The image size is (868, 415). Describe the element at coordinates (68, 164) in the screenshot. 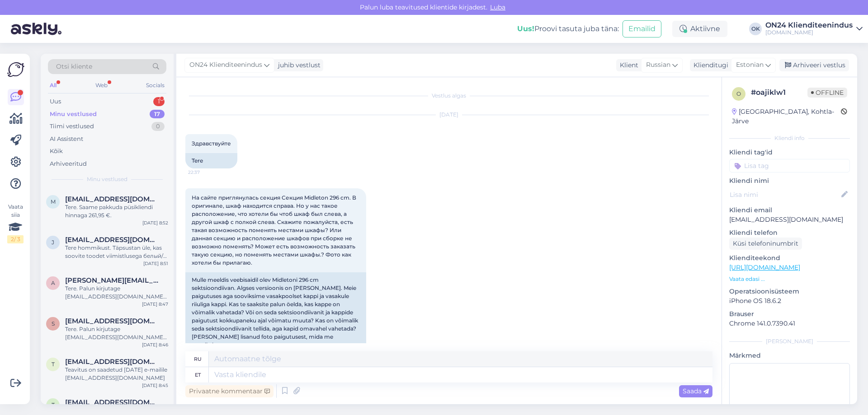

I see `div: Arhiveeritud` at that location.